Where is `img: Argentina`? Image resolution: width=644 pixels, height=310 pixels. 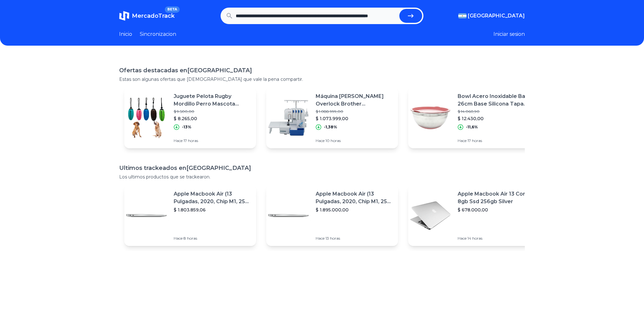 img: Argentina is located at coordinates (462, 16).